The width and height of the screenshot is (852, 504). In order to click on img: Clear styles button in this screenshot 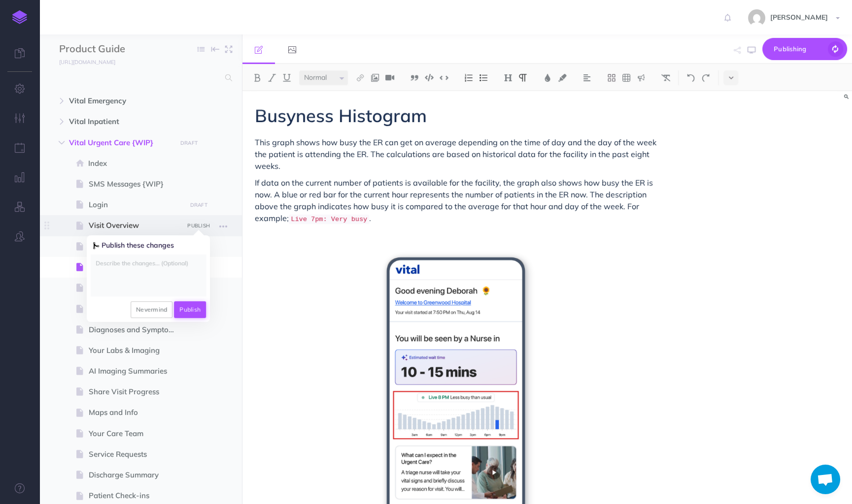, I will do `click(665, 78)`.